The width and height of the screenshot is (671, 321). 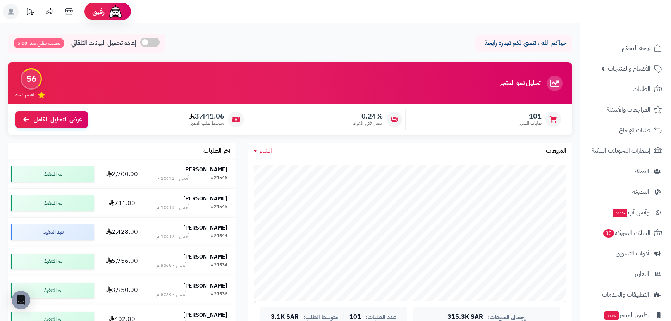 What do you see at coordinates (219, 178) in the screenshot?
I see `div: #21546` at bounding box center [219, 178].